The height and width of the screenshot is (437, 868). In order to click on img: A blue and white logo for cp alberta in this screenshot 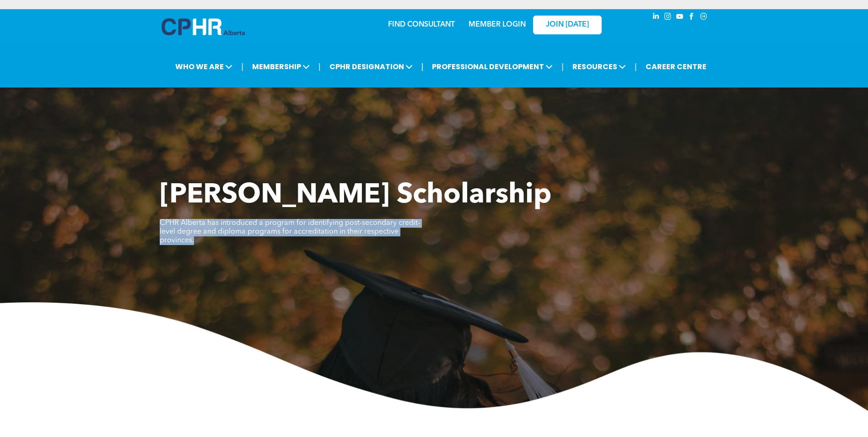, I will do `click(203, 27)`.